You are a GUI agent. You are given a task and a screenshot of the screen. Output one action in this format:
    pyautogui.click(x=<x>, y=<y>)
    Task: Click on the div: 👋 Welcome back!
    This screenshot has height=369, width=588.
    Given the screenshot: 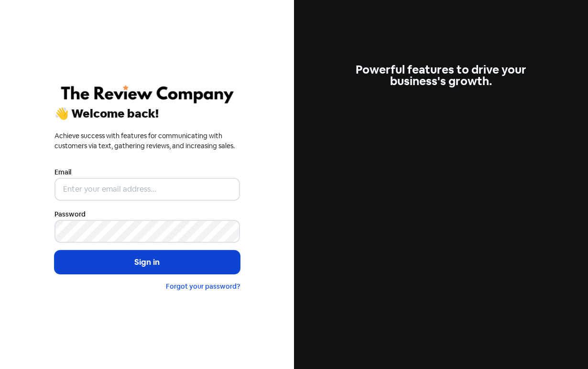 What is the action you would take?
    pyautogui.click(x=147, y=114)
    